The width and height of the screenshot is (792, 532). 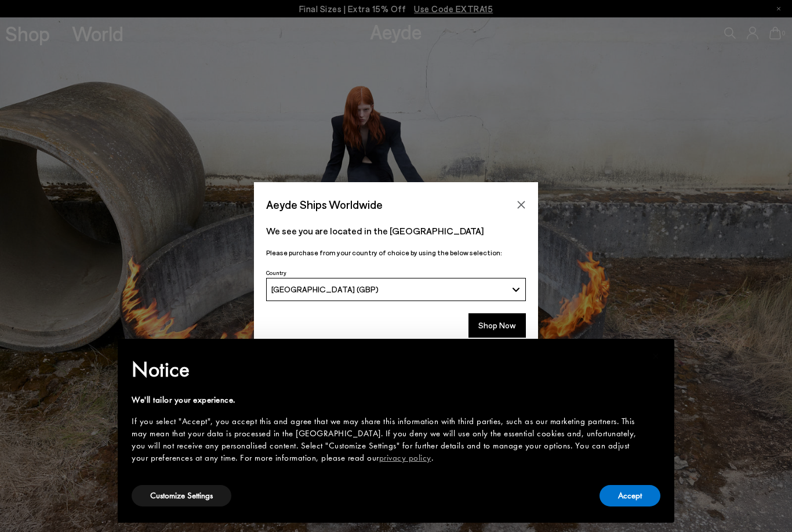 I want to click on span: Country, so click(x=276, y=272).